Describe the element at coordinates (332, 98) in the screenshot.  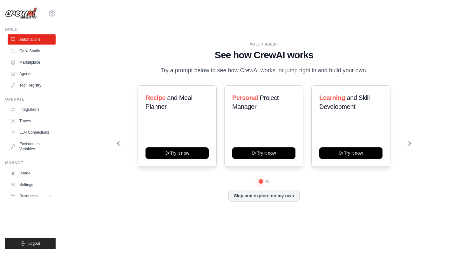
I see `span: Learning` at that location.